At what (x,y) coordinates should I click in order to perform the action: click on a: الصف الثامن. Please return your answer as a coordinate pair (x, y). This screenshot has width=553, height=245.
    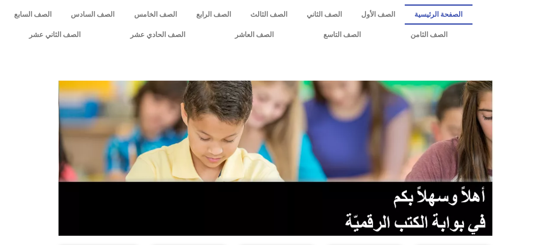
    Looking at the image, I should click on (429, 35).